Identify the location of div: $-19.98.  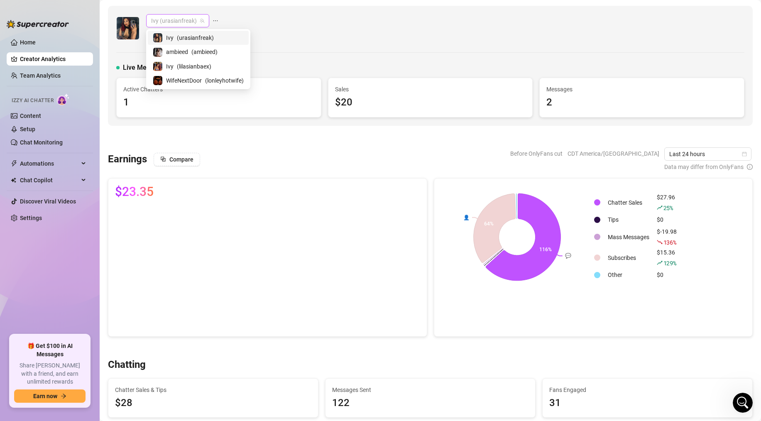
(667, 237).